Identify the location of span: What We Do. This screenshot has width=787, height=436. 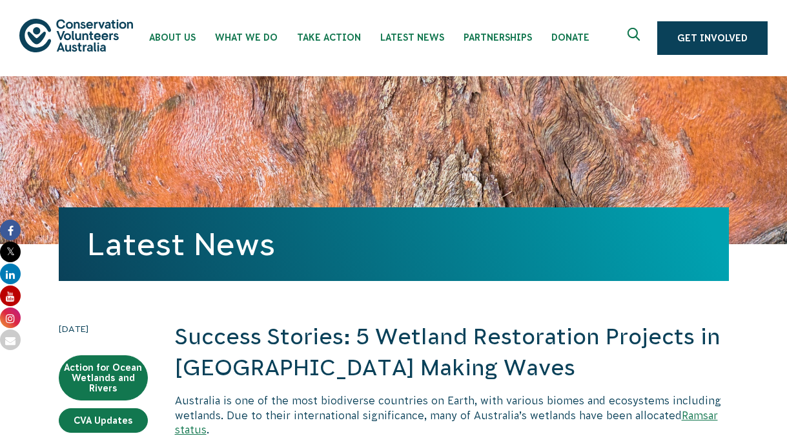
(246, 37).